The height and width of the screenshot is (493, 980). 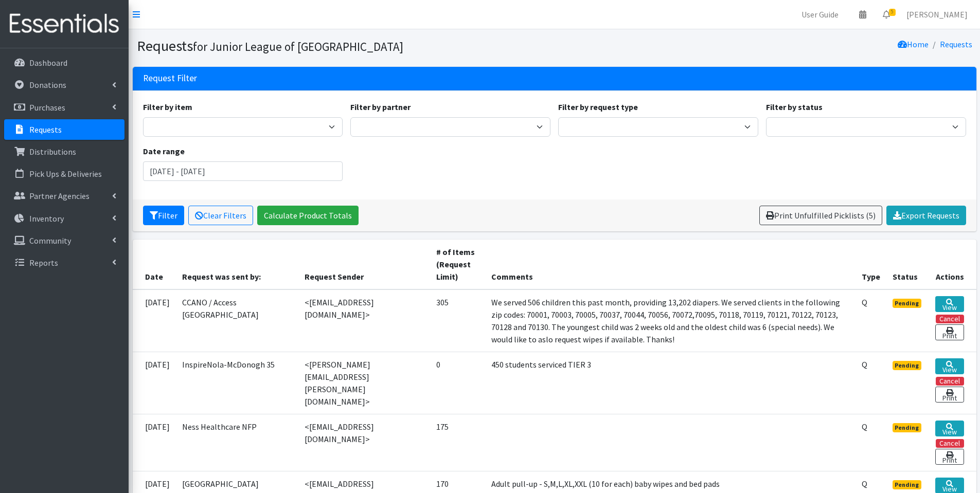 What do you see at coordinates (670, 383) in the screenshot?
I see `td: 450 students serviced TIER 3` at bounding box center [670, 383].